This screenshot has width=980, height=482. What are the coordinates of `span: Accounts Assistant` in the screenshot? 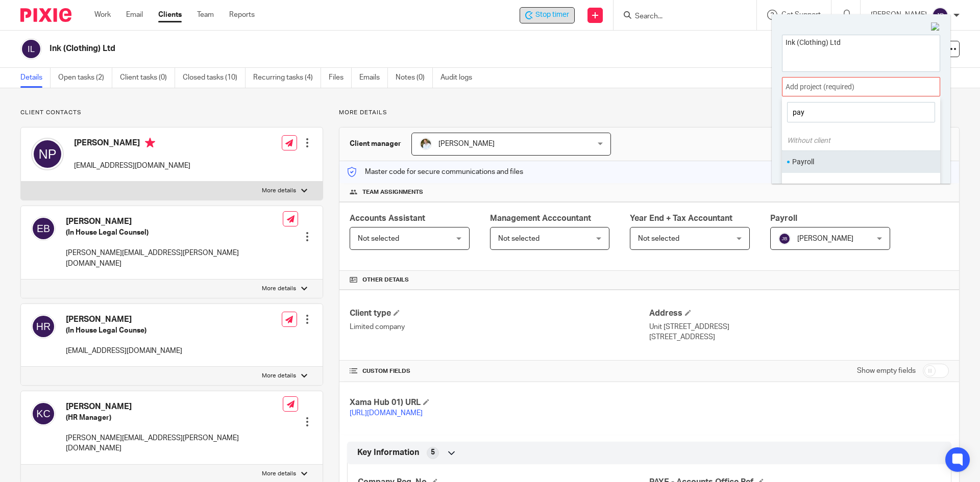 It's located at (388, 218).